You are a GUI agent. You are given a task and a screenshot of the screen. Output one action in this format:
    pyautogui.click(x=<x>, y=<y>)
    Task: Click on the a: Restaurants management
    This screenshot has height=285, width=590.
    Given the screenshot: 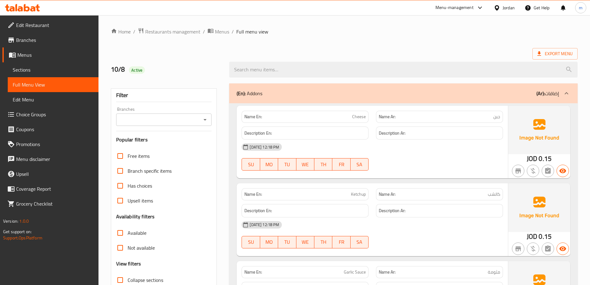 What is the action you would take?
    pyautogui.click(x=169, y=32)
    